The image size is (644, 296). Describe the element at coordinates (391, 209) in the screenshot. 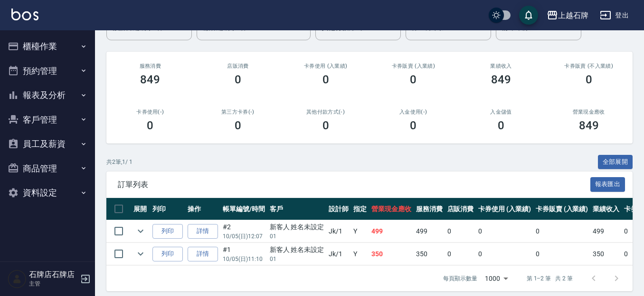

I see `th: 營業現金應收` at that location.